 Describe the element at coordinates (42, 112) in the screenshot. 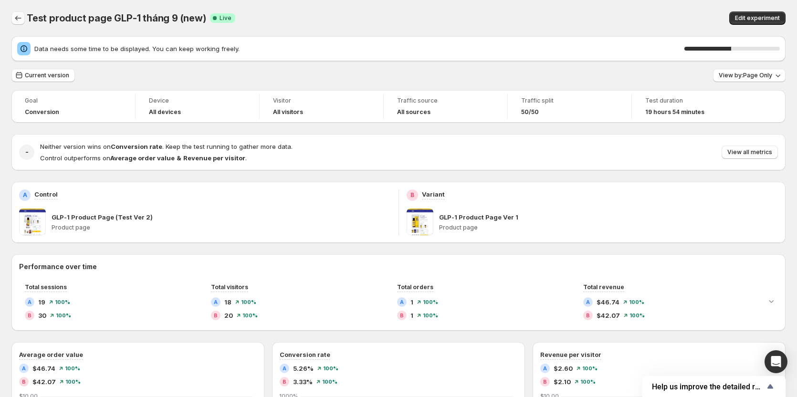

I see `span: Conversion` at that location.